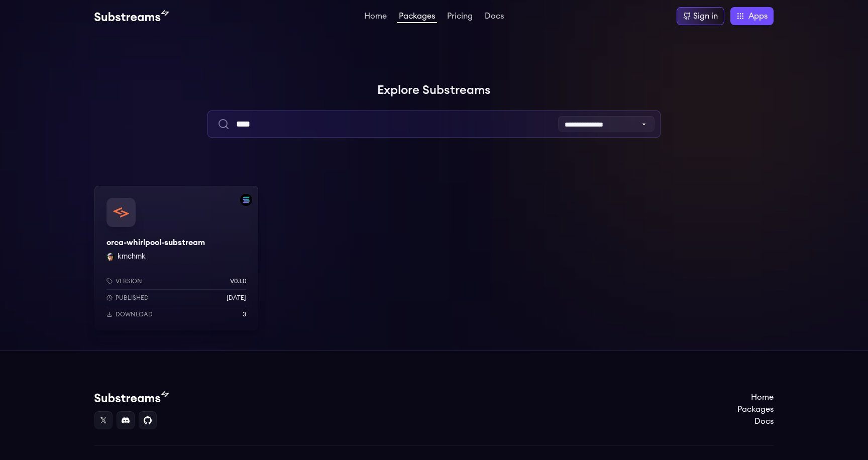 Image resolution: width=868 pixels, height=460 pixels. What do you see at coordinates (706, 16) in the screenshot?
I see `div: Sign in` at bounding box center [706, 16].